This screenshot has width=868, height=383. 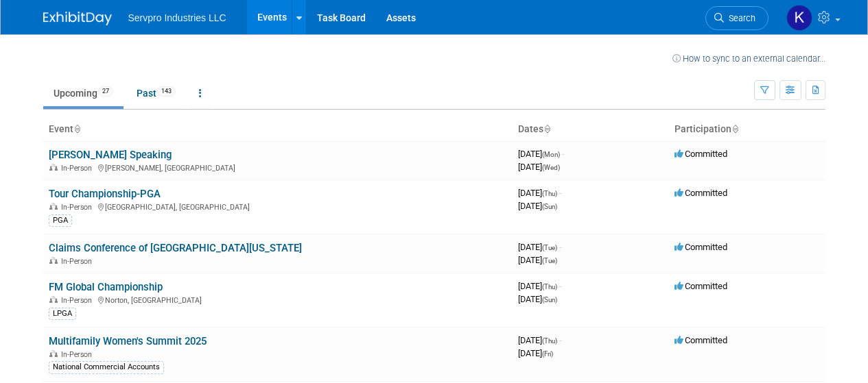 What do you see at coordinates (128, 341) in the screenshot?
I see `a: Multifamily Women's Summit 2025` at bounding box center [128, 341].